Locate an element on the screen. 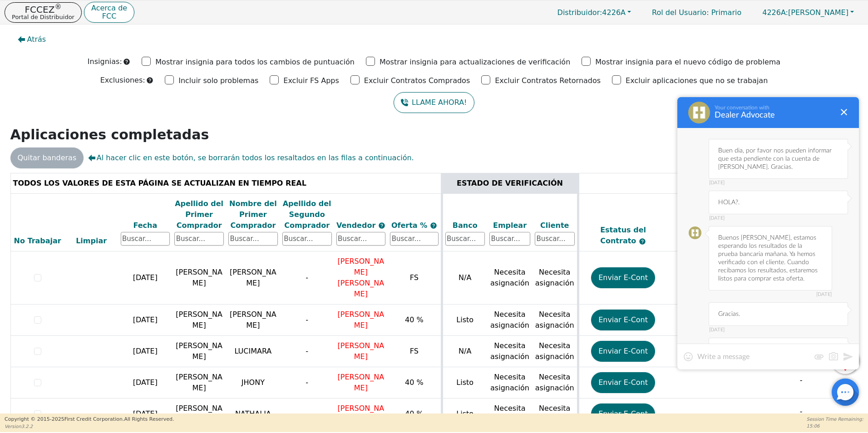  div: Cliente is located at coordinates (554, 226).